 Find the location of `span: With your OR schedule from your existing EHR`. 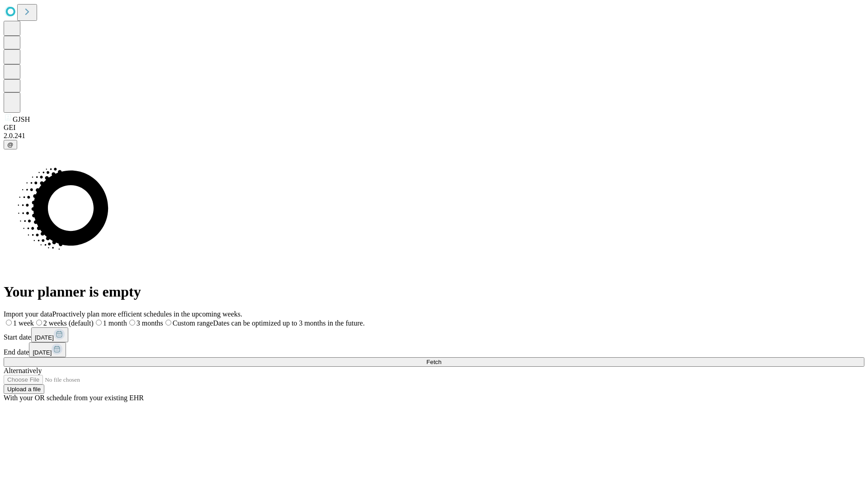

span: With your OR schedule from your existing EHR is located at coordinates (74, 397).